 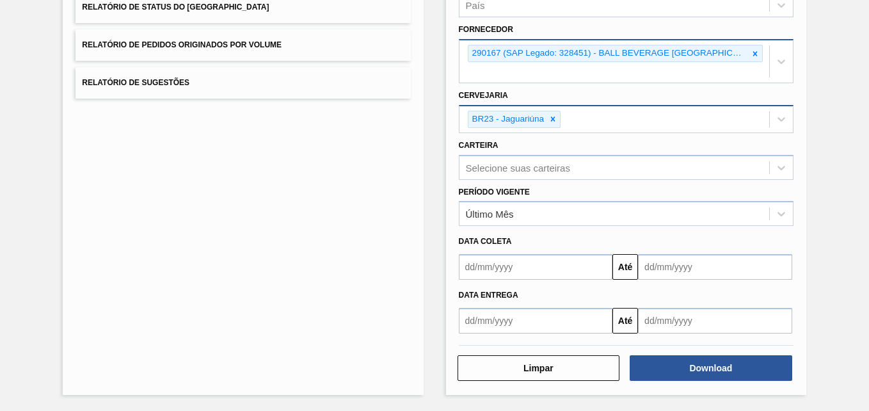 I want to click on label: Período Vigente, so click(x=494, y=192).